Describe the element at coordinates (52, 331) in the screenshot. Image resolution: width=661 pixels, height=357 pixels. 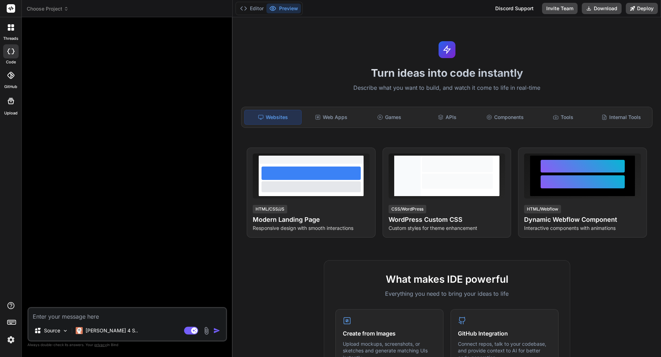
I see `p: Source` at that location.